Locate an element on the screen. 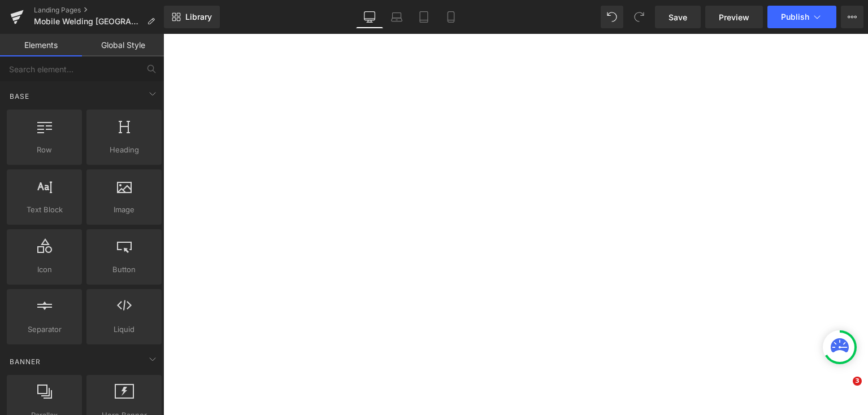  button: Undo is located at coordinates (612, 17).